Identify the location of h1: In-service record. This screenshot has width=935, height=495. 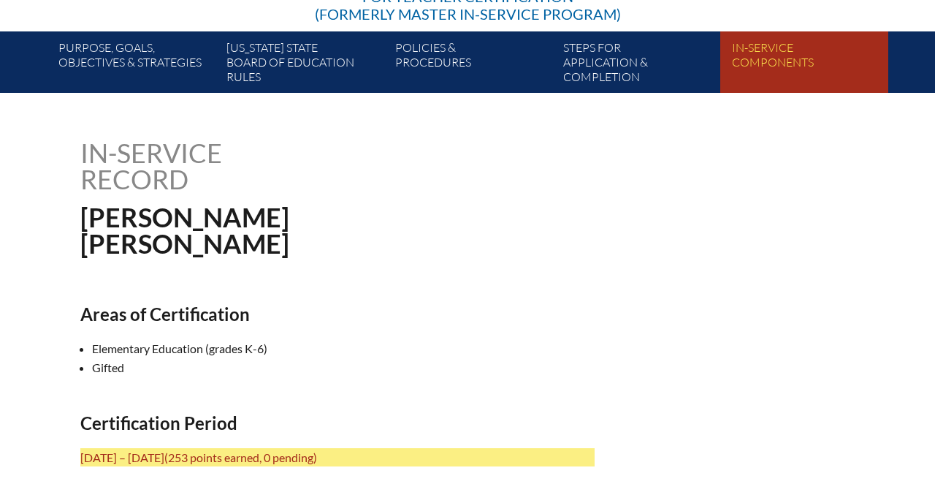
(227, 166).